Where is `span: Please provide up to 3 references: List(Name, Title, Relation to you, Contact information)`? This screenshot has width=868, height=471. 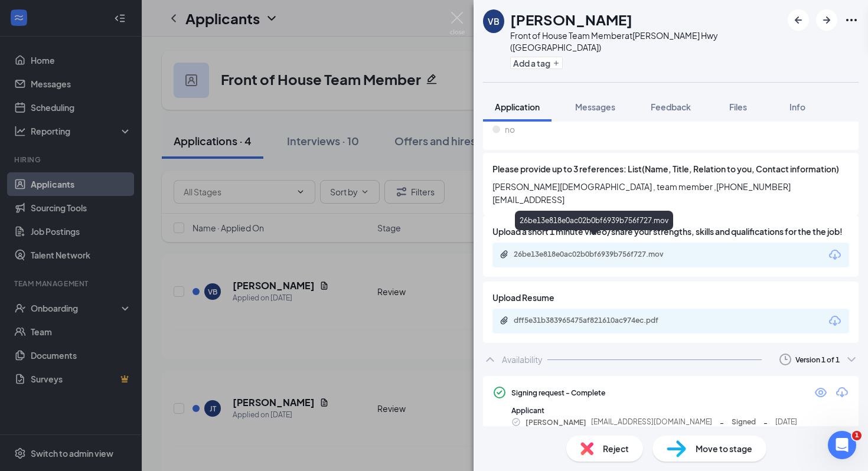 span: Please provide up to 3 references: List(Name, Title, Relation to you, Contact information) is located at coordinates (666, 169).